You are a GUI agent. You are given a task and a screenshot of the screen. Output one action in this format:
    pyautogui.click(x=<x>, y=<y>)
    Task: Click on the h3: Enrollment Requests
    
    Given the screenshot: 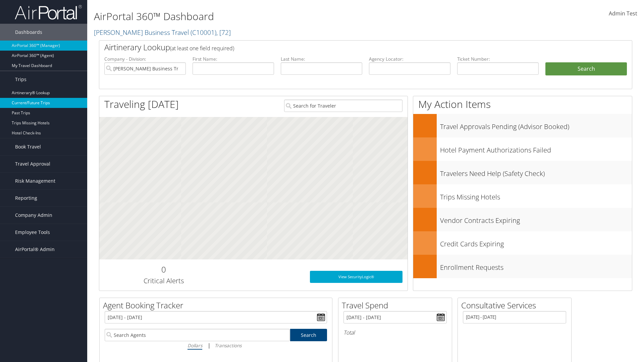 What is the action you would take?
    pyautogui.click(x=536, y=266)
    